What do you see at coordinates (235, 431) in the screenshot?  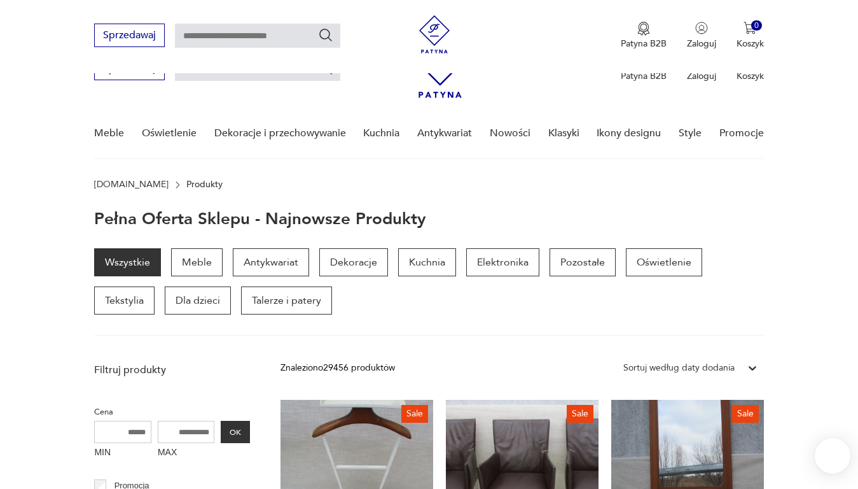 I see `button: OK` at bounding box center [235, 431].